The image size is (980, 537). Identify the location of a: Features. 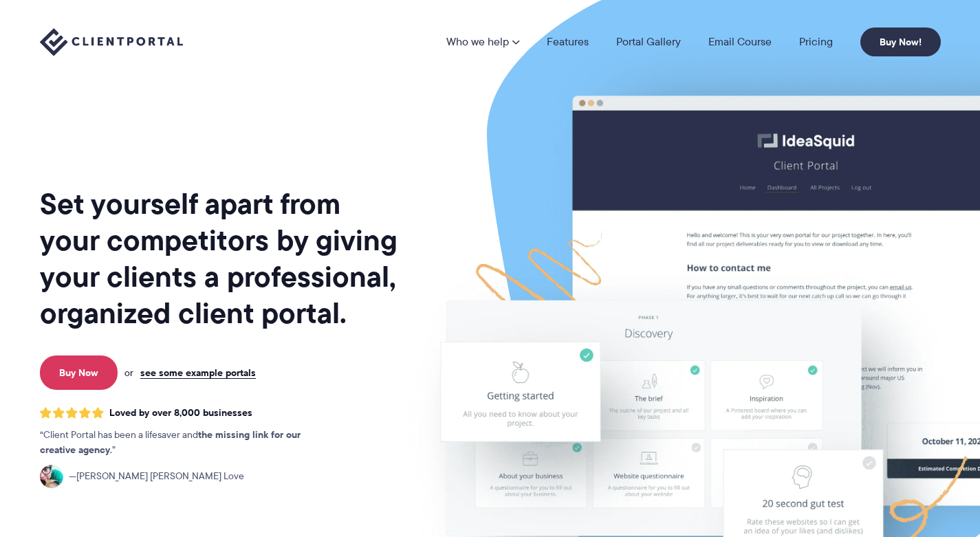
(567, 42).